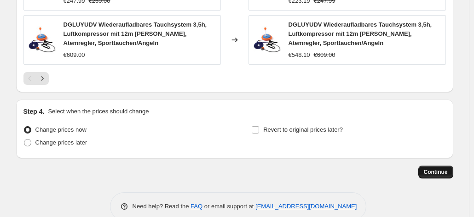 This screenshot has width=474, height=217. Describe the element at coordinates (196, 206) in the screenshot. I see `a: FAQ` at that location.